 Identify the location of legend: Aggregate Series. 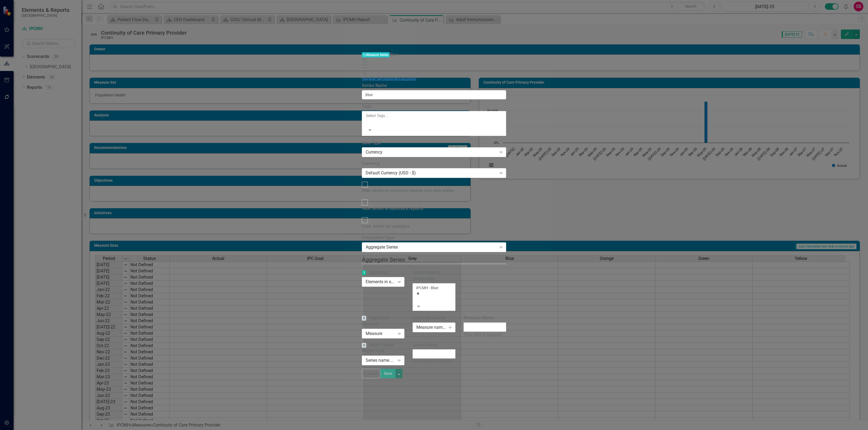
(434, 260).